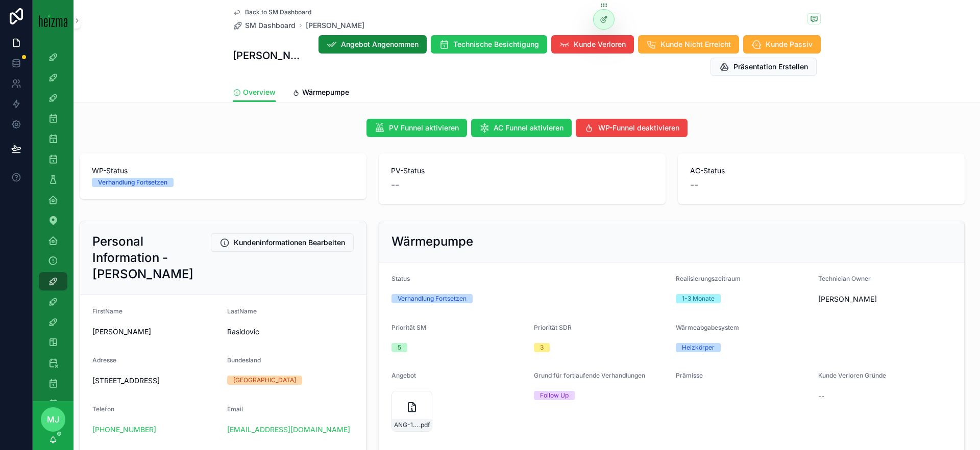 Image resolution: width=980 pixels, height=450 pixels. I want to click on button: Angebot Angenommen, so click(373, 44).